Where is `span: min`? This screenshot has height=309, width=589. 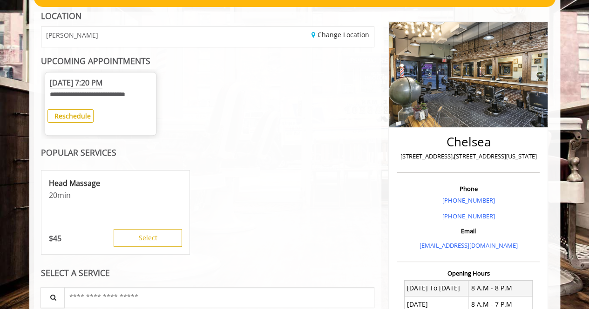
span: min is located at coordinates (64, 195).